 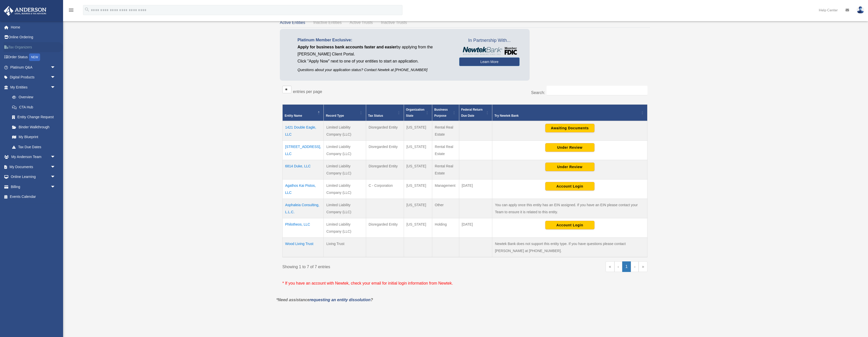 I want to click on span: Inactive Entities, so click(x=328, y=23).